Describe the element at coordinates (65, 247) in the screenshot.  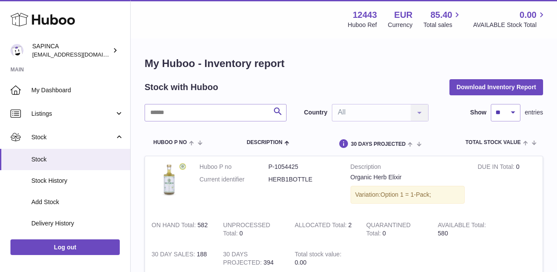
I see `a: Log out` at that location.